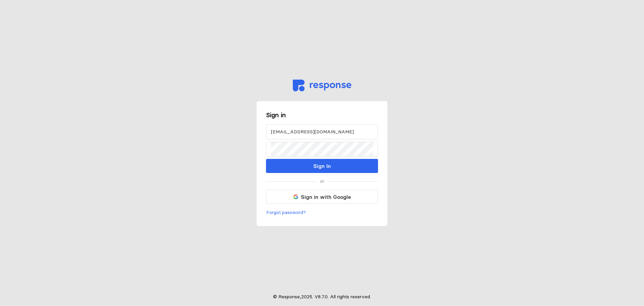 This screenshot has height=306, width=644. Describe the element at coordinates (322, 166) in the screenshot. I see `button: Sign In` at that location.